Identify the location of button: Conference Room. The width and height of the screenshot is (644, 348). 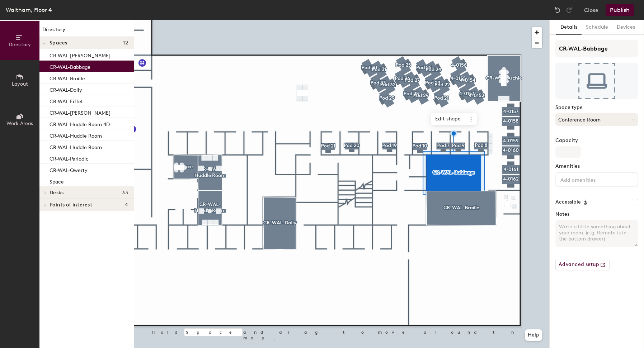
(596, 120).